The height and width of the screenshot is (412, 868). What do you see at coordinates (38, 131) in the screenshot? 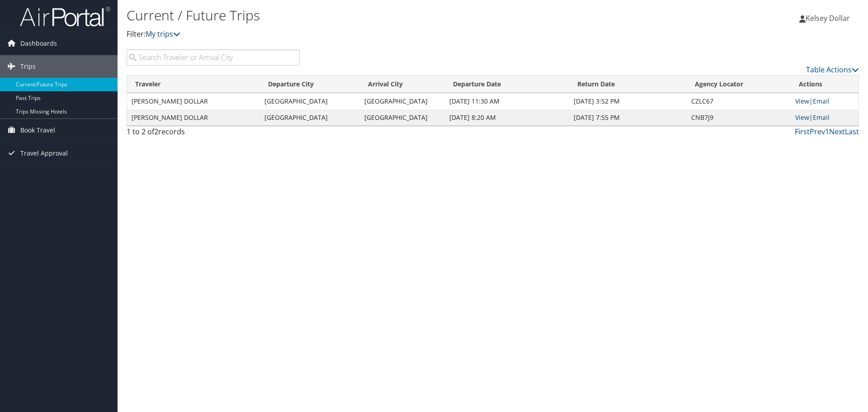
I see `span: Book Travel` at bounding box center [38, 131].